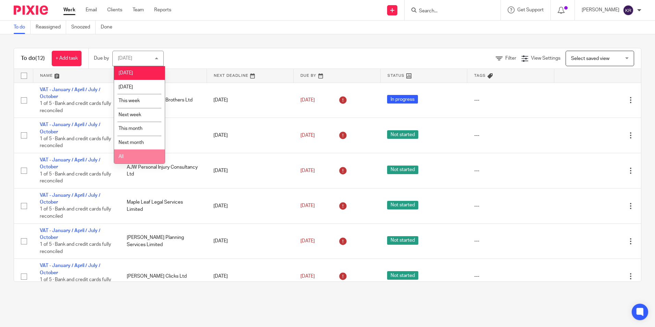 The width and height of the screenshot is (655, 327). Describe the element at coordinates (628, 10) in the screenshot. I see `img: svg%3E` at that location.